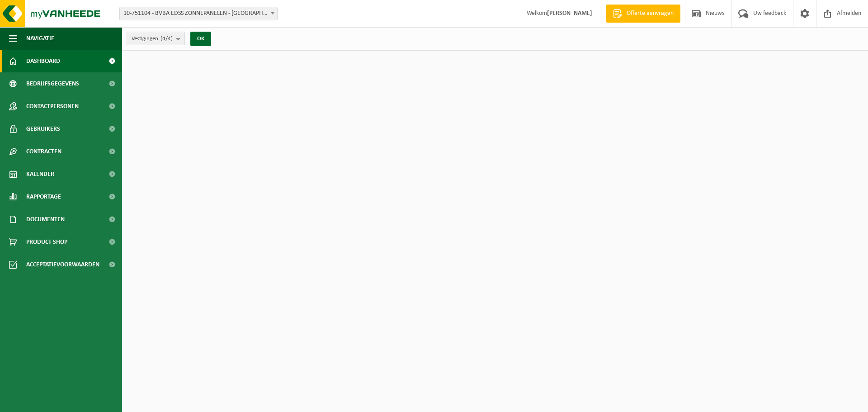 The image size is (868, 412). I want to click on button: OK, so click(200, 39).